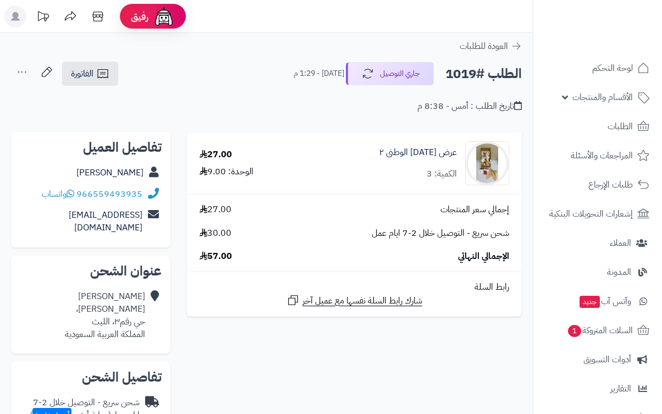 Image resolution: width=662 pixels, height=414 pixels. What do you see at coordinates (90, 74) in the screenshot?
I see `a: الفاتورة` at bounding box center [90, 74].